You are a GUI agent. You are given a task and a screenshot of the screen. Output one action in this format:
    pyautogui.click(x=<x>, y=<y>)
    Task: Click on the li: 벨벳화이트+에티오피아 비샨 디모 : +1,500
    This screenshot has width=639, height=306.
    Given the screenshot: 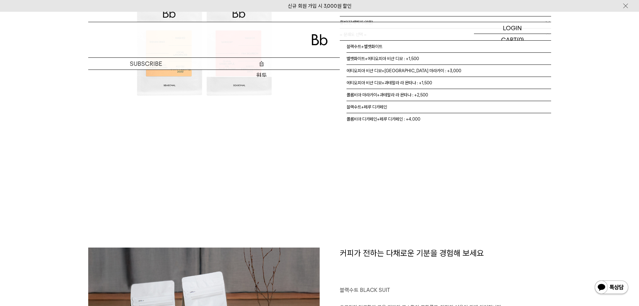 What is the action you would take?
    pyautogui.click(x=449, y=59)
    